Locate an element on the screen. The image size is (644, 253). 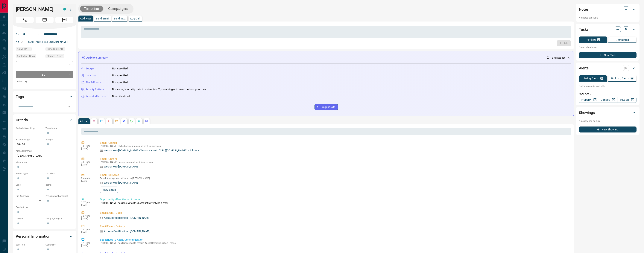
p: Baths: is located at coordinates (59, 185).